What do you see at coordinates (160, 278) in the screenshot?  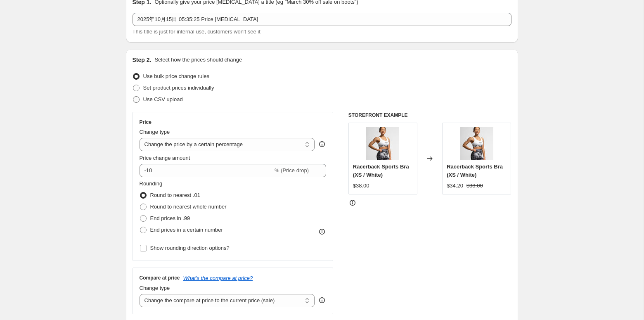 I see `h3: Compare at price` at bounding box center [160, 278].